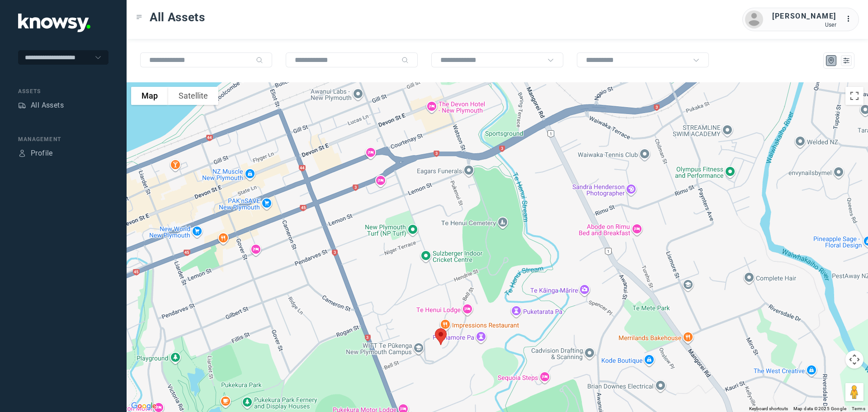 This screenshot has height=412, width=868. What do you see at coordinates (47, 105) in the screenshot?
I see `div: All Assets` at bounding box center [47, 105].